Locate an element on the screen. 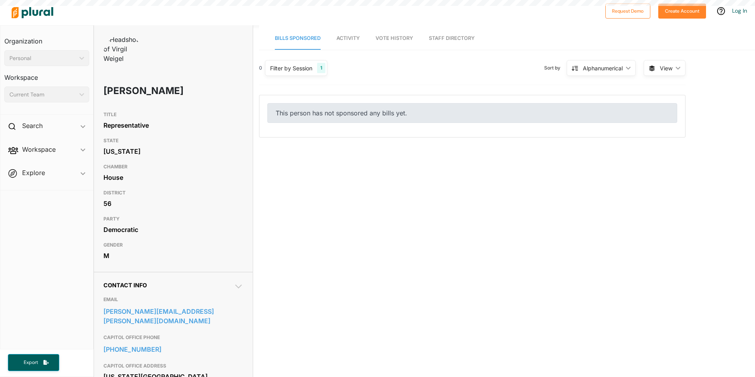  button: Export is located at coordinates (34, 362).